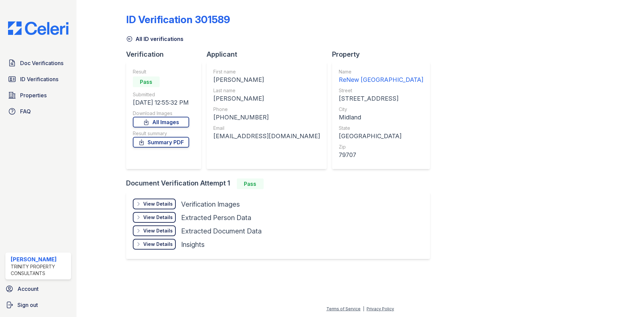 The width and height of the screenshot is (644, 317). I want to click on div: Verification, so click(167, 54).